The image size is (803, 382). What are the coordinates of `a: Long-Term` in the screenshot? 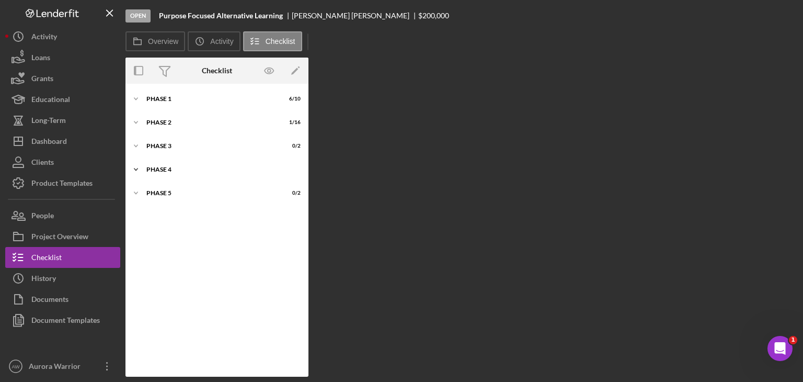 It's located at (63, 120).